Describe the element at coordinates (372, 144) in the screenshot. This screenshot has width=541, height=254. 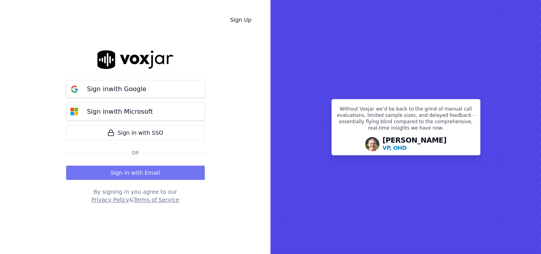
I see `img: Avatar` at that location.